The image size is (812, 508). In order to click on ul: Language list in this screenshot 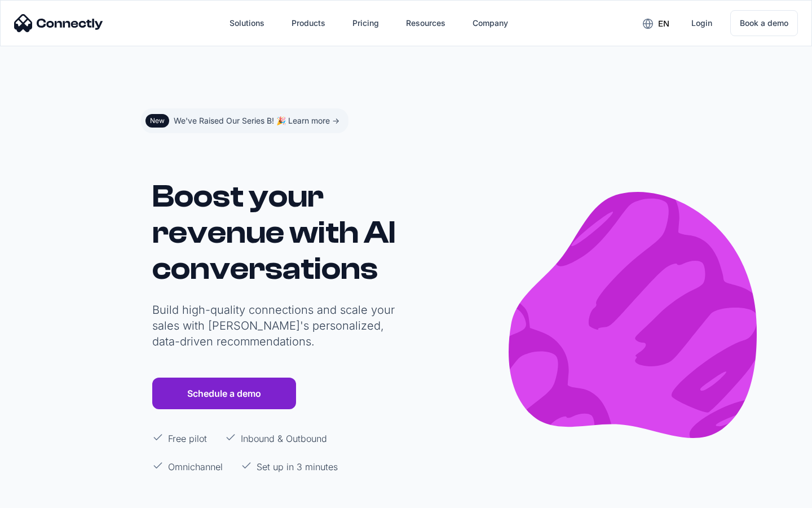, I will do `click(45, 496)`.